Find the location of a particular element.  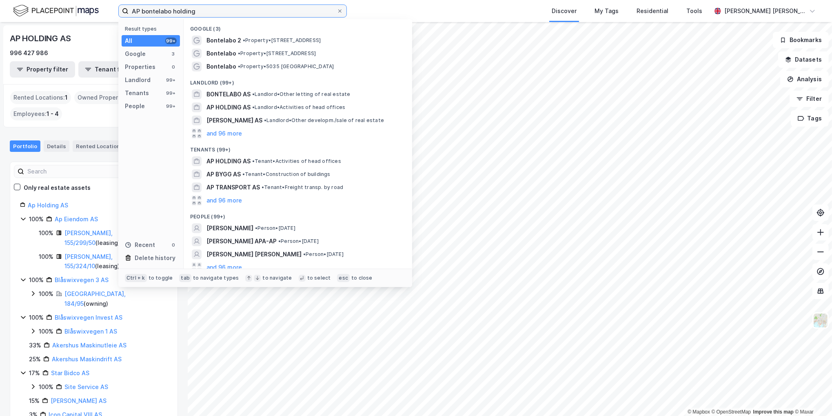

div: Only real estate assets is located at coordinates (57, 188).